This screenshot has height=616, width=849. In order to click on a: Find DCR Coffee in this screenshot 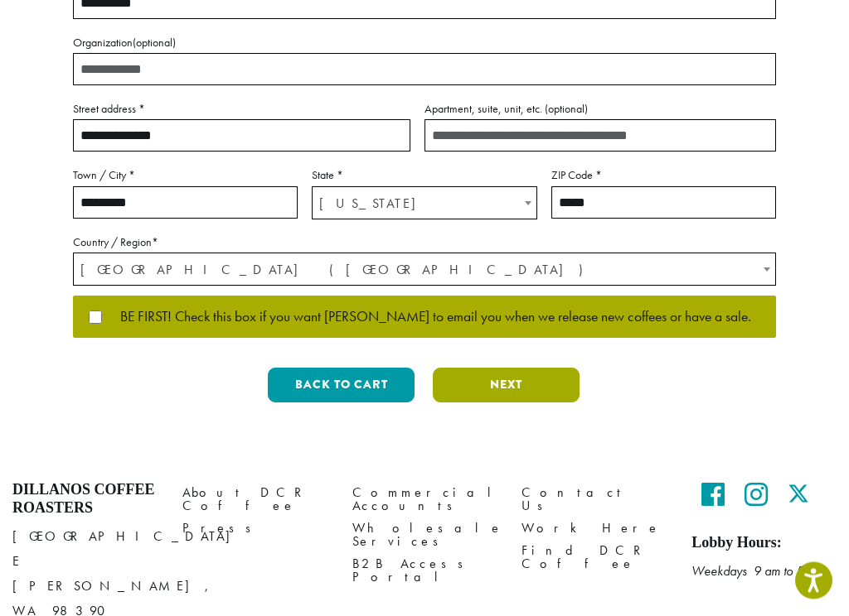, I will do `click(594, 559)`.